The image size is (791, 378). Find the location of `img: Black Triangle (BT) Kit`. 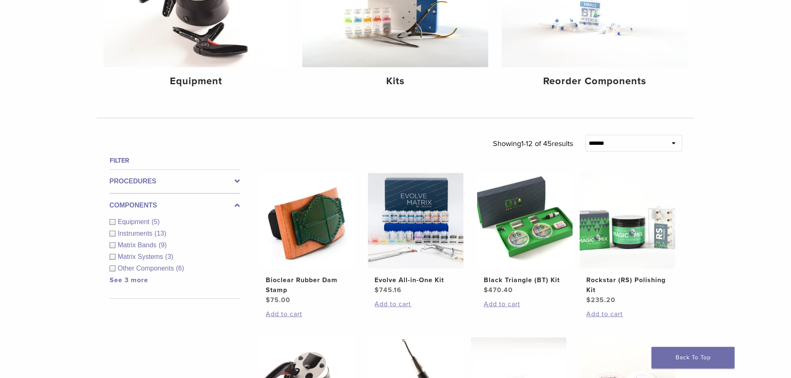

img: Black Triangle (BT) Kit is located at coordinates (525, 221).